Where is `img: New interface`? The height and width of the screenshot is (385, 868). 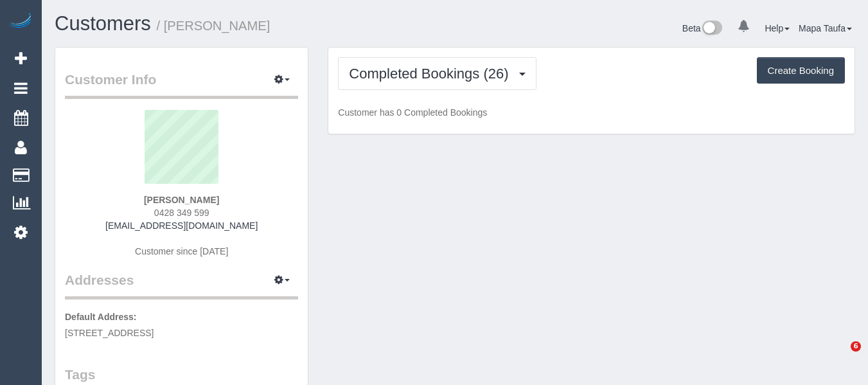 img: New interface is located at coordinates (711, 29).